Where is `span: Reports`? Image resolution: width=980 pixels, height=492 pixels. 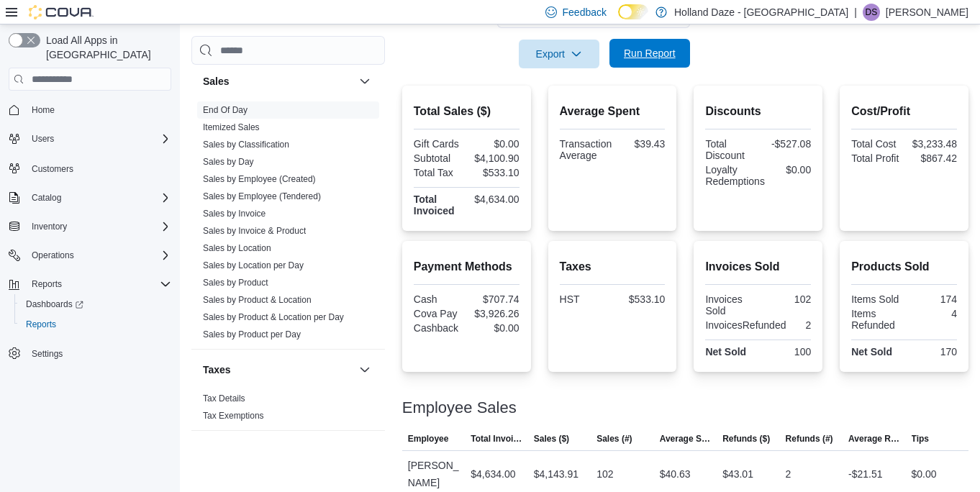
span: Reports is located at coordinates (98, 285).